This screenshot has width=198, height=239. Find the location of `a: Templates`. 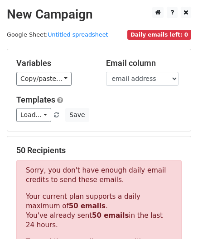

a: Templates is located at coordinates (36, 99).